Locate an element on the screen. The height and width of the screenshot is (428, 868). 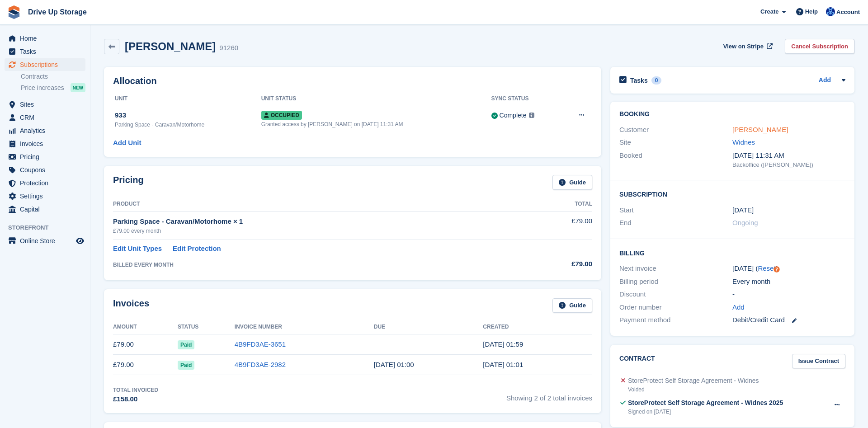
img: icon-info-grey-7440780725fd019a000dd9b08b2336e03edf1995a4989e88bcd33f0948082b44.svg is located at coordinates (531, 116).